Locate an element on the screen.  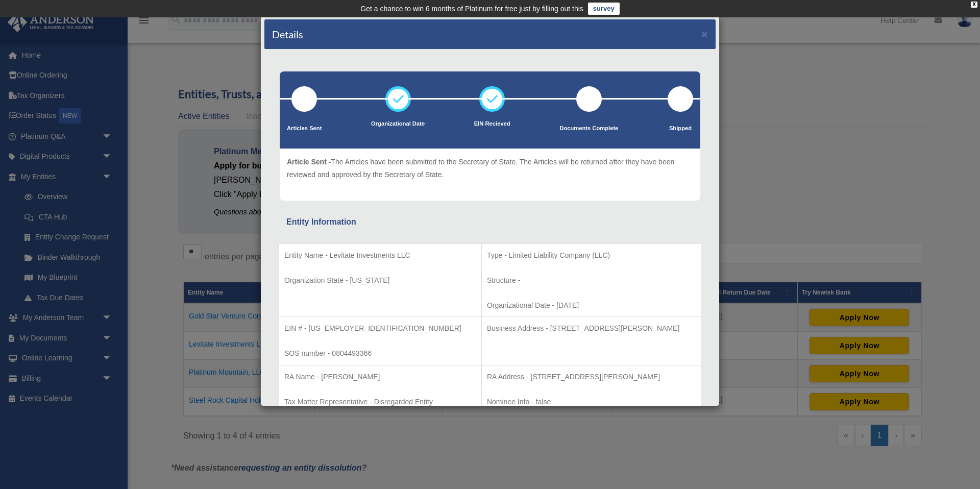
div: Get a chance to win 6 months of Platinum for free just by filling out this is located at coordinates (472, 9).